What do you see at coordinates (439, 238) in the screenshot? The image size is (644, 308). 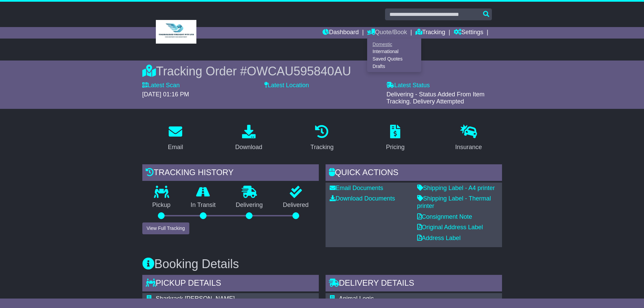 I see `a: Address Label` at bounding box center [439, 238].